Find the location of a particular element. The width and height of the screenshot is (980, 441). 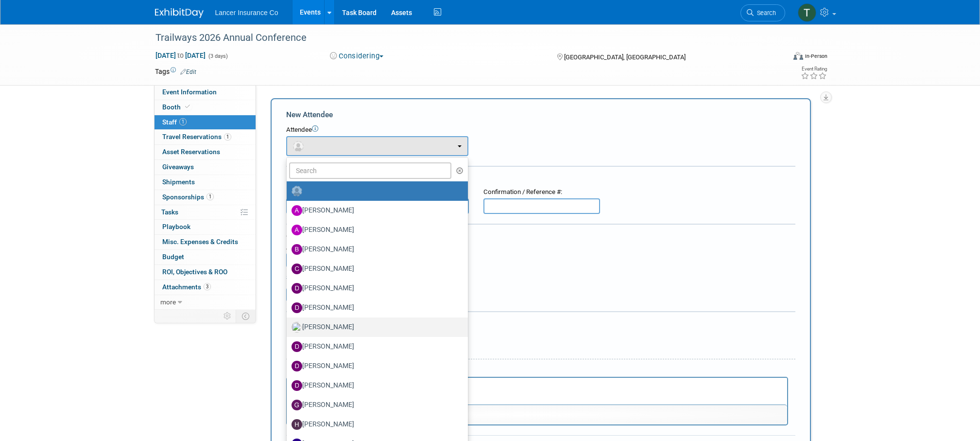

span: Attachments is located at coordinates (186, 287).